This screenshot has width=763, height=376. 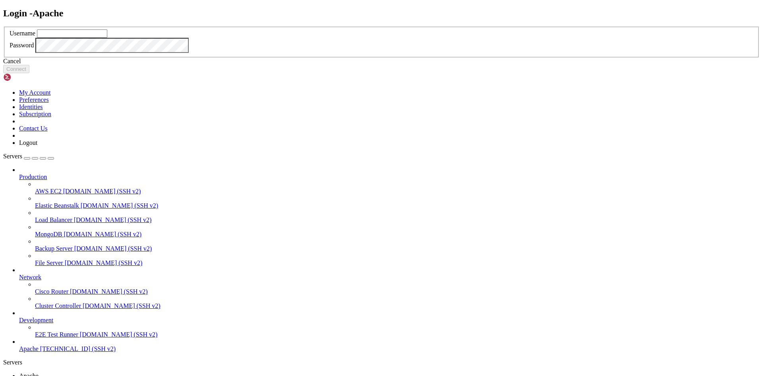 I want to click on label: Password, so click(x=21, y=45).